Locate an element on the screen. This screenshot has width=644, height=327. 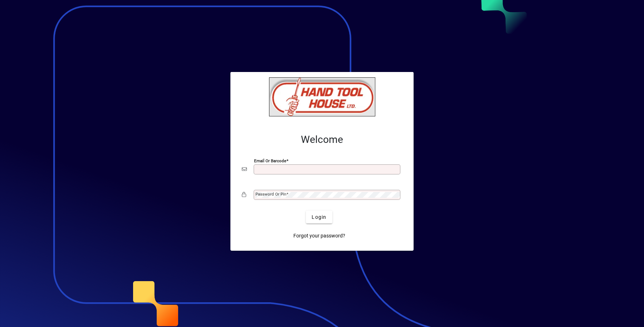
span: Login is located at coordinates (319, 217).